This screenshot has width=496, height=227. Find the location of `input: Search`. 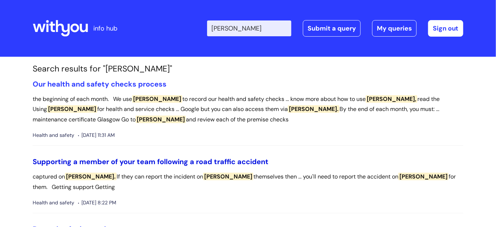

input: Search is located at coordinates (249, 28).